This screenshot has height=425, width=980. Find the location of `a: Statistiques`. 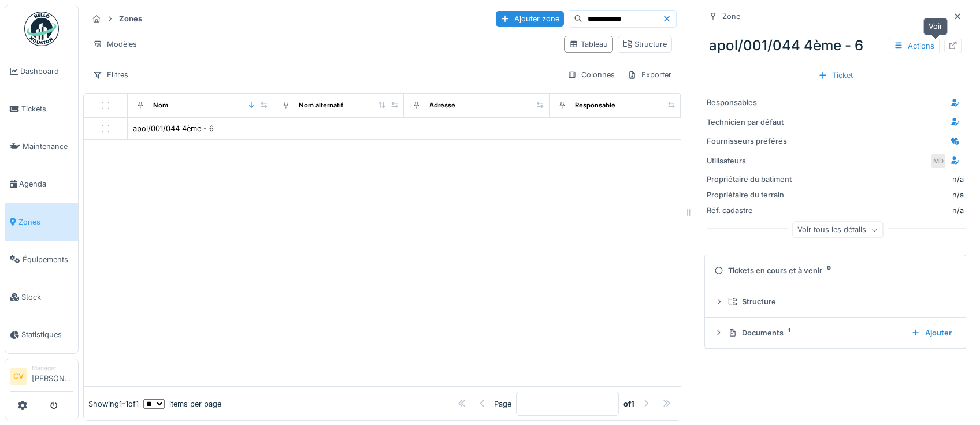

a: Statistiques is located at coordinates (42, 334).